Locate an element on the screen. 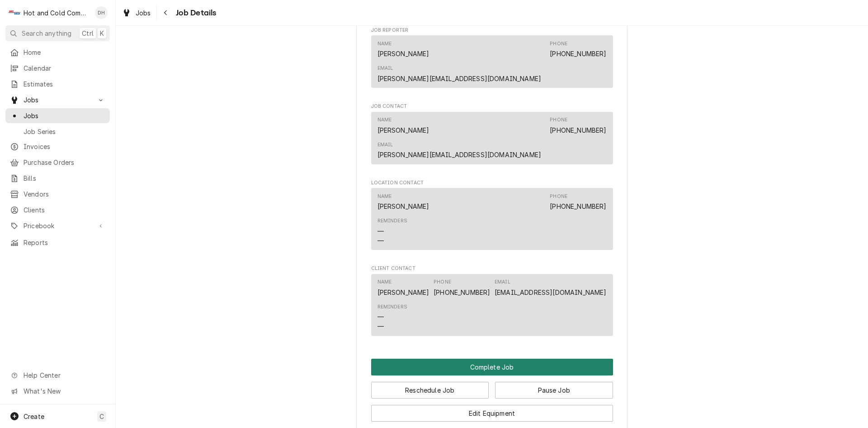 This screenshot has height=428, width=868. span: Create is located at coordinates (34, 416).